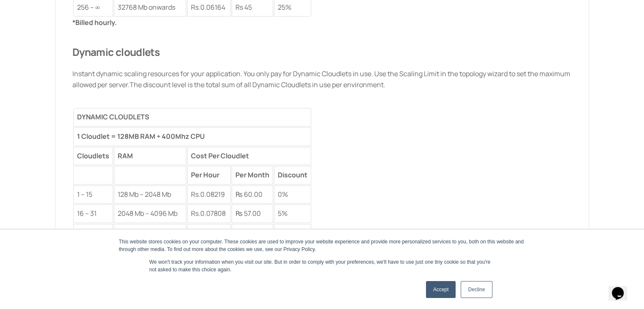 This screenshot has height=309, width=644. Describe the element at coordinates (150, 195) in the screenshot. I see `td: 128 Mb – 2048 Mb` at that location.